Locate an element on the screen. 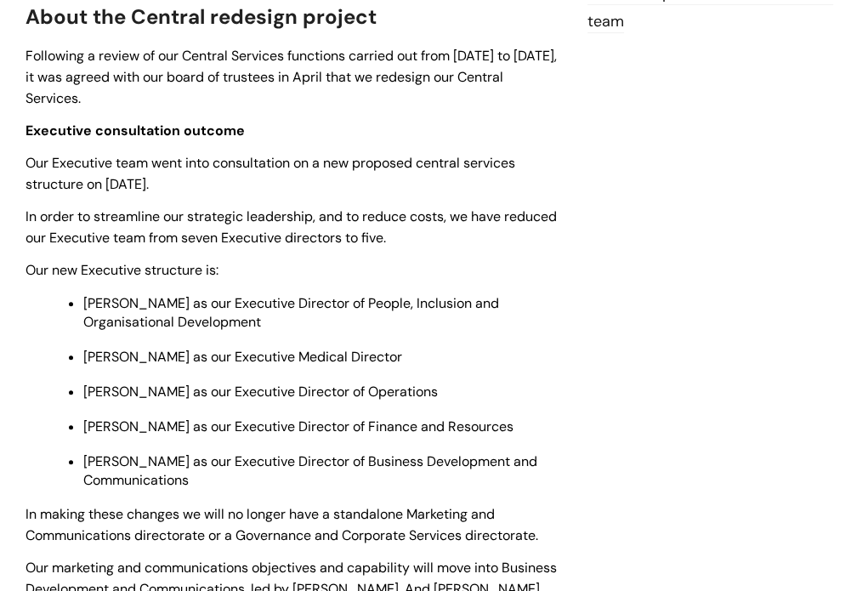  span: About the Central redesign project is located at coordinates (201, 17).